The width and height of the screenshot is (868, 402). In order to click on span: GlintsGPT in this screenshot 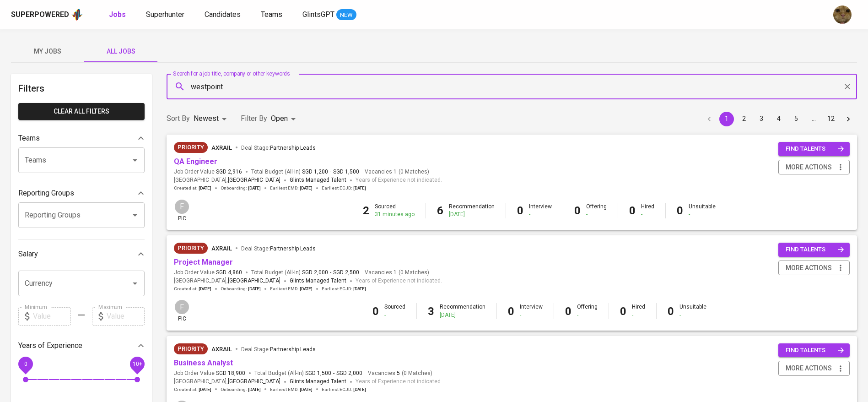, I will do `click(318, 14)`.